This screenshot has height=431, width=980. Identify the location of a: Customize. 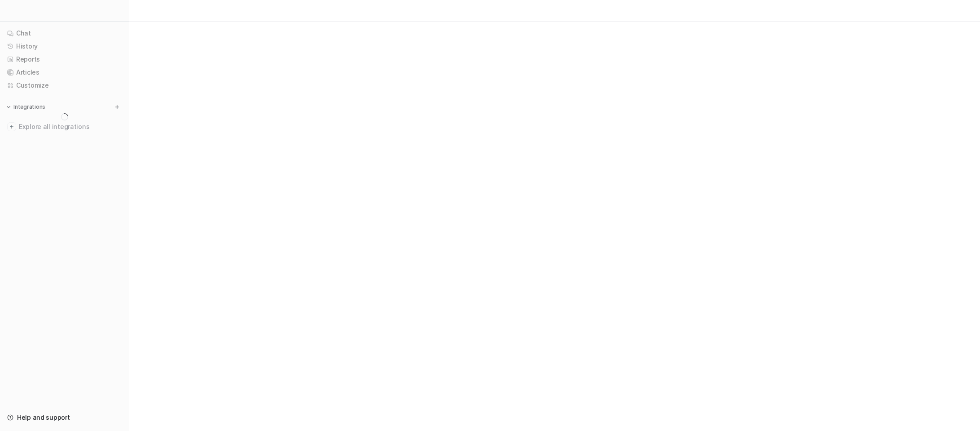
(64, 86).